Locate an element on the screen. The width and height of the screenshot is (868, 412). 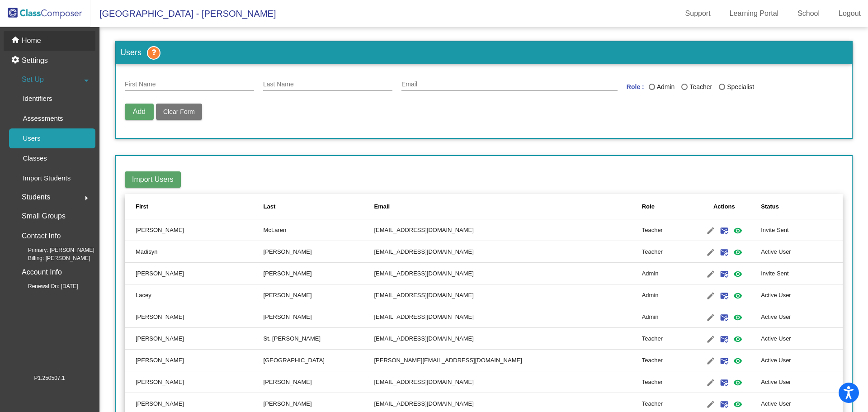
div: Last is located at coordinates (319, 207).